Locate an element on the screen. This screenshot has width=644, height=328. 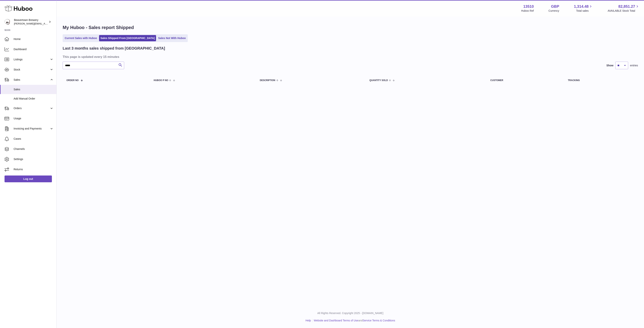
span: Listings is located at coordinates (31, 59).